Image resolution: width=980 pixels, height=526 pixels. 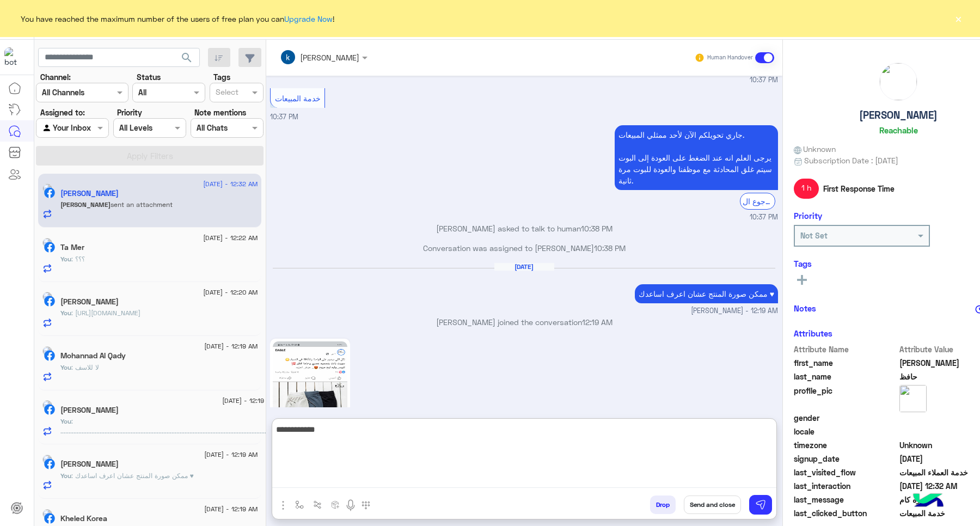 What do you see at coordinates (706, 293) in the screenshot?
I see `p: 24/8/2025, 12:19 AM` at bounding box center [706, 293].